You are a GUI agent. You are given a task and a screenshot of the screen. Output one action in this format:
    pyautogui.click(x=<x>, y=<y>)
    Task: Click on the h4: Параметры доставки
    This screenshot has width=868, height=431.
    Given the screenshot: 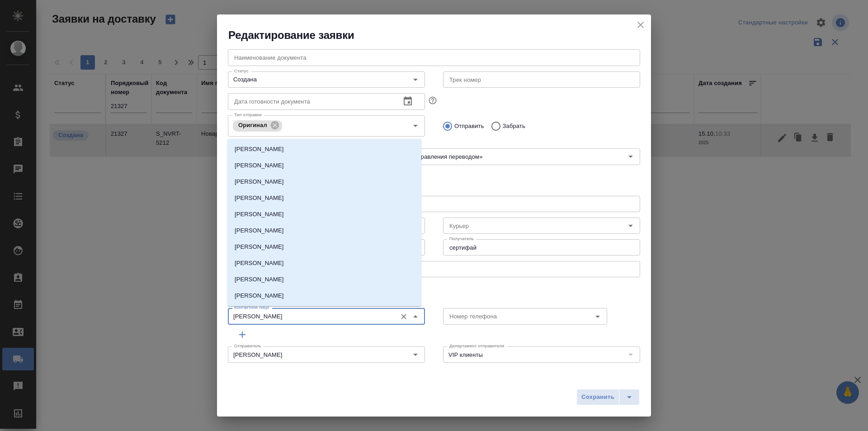 What is the action you would take?
    pyautogui.click(x=434, y=183)
    